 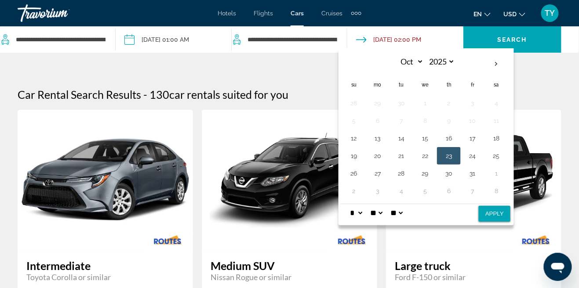 What do you see at coordinates (227, 13) in the screenshot?
I see `span: Hotels` at bounding box center [227, 13].